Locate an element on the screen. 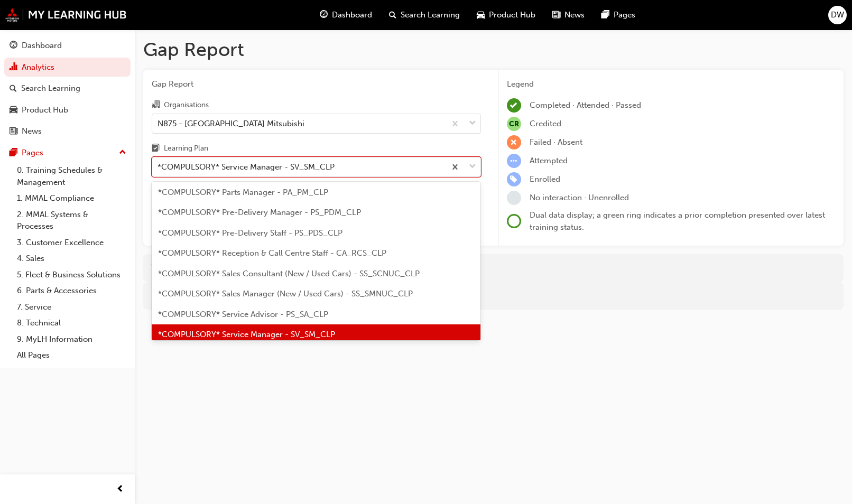 Image resolution: width=852 pixels, height=504 pixels. span: *COMPULSORY* Sales Consultant (New / Used Cars) - SS_SCNUC_CLP is located at coordinates (289, 274).